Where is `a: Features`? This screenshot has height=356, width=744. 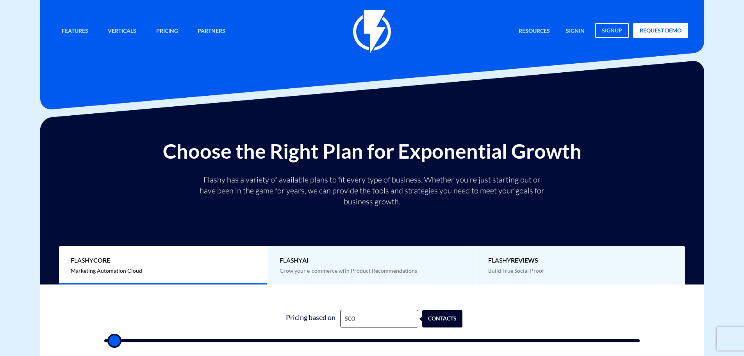 a: Features is located at coordinates (75, 31).